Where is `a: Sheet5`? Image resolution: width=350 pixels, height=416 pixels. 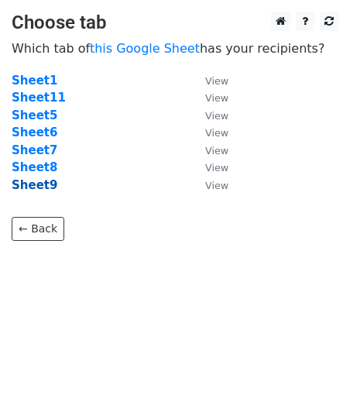 a: Sheet5 is located at coordinates (34, 115).